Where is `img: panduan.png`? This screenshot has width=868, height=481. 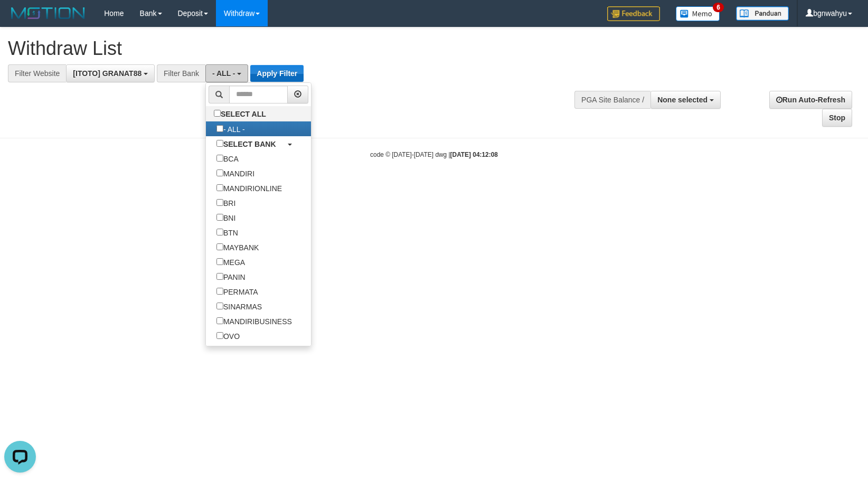 img: panduan.png is located at coordinates (763, 13).